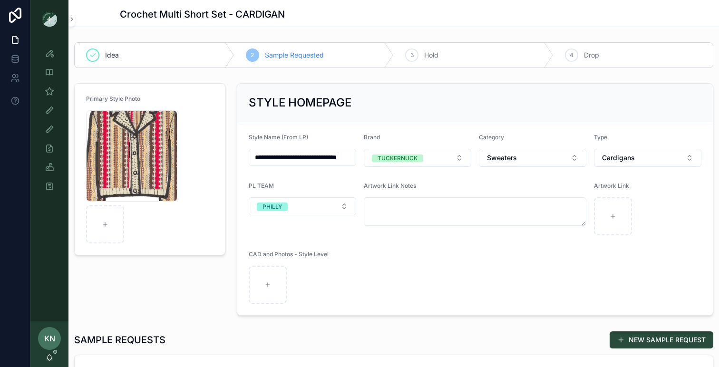 This screenshot has width=719, height=367. Describe the element at coordinates (202, 14) in the screenshot. I see `h1: Crochet Multi Short Set - CARDIGAN` at that location.